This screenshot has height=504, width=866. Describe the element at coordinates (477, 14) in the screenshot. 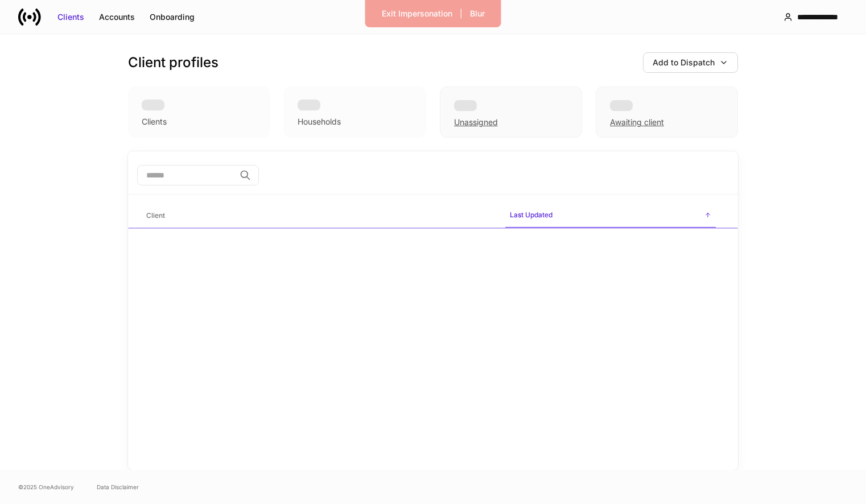

I see `button: Blur` at that location.